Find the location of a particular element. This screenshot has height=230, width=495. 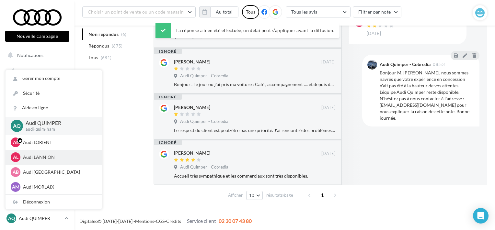

div: Bonjour . Le jour ou j'ai pris ma voiture : Café , accompagnement .... et depuis dėlaisement de t... is located at coordinates (255, 85).